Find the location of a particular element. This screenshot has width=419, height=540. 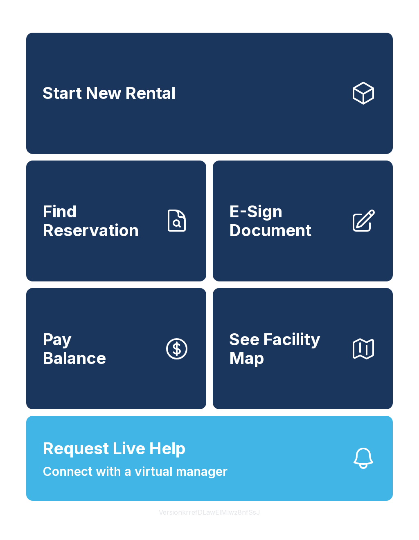

span: Find Reservation is located at coordinates (100, 221).